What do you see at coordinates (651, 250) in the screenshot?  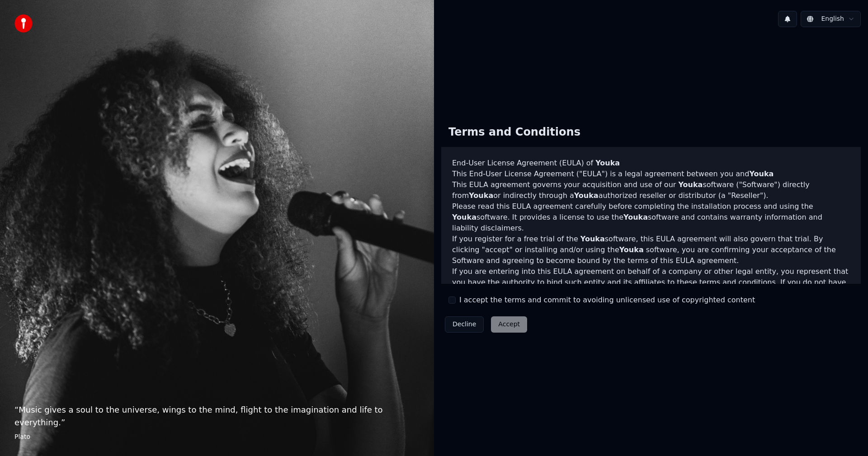 I see `p: If you register for a free trial of the software, this EULA agreement will also govern that trial...` at bounding box center [651, 250].